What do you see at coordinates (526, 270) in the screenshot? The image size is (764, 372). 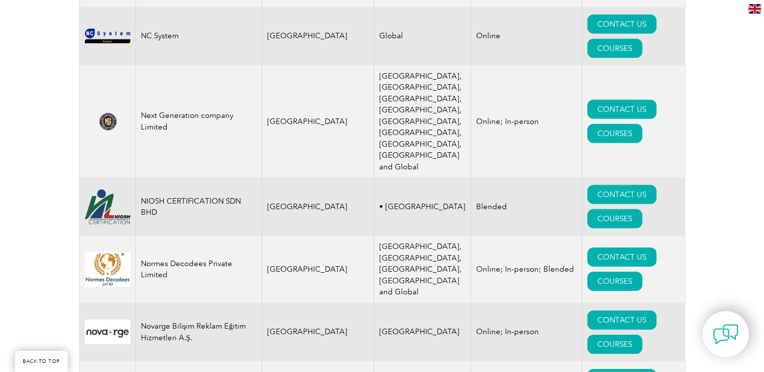 I see `td: Online; In-person; Blended` at bounding box center [526, 270].